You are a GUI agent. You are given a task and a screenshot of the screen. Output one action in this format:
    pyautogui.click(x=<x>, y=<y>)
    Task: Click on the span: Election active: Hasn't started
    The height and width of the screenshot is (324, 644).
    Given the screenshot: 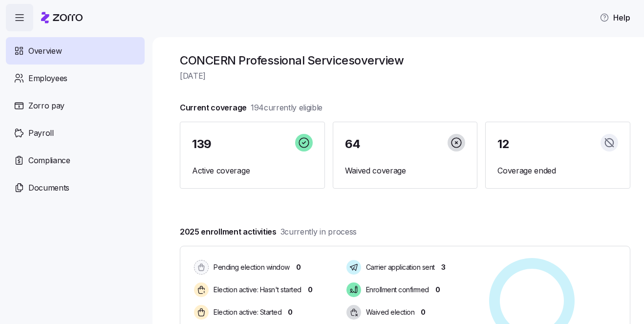 What is the action you would take?
    pyautogui.click(x=256, y=290)
    